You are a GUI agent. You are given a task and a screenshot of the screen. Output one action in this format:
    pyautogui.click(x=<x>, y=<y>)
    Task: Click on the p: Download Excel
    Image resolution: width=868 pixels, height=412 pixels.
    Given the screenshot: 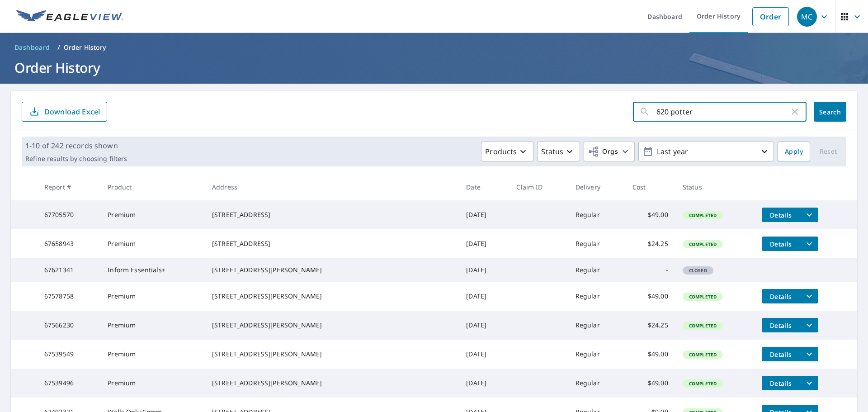 What is the action you would take?
    pyautogui.click(x=72, y=112)
    